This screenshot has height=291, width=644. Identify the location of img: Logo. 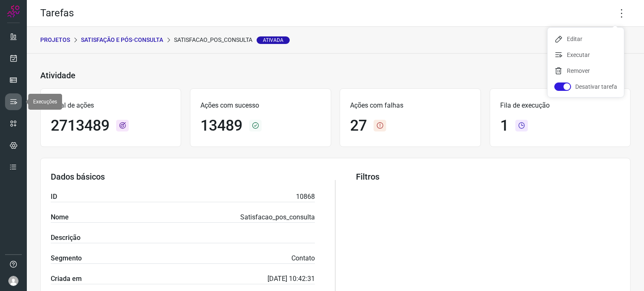
(13, 11).